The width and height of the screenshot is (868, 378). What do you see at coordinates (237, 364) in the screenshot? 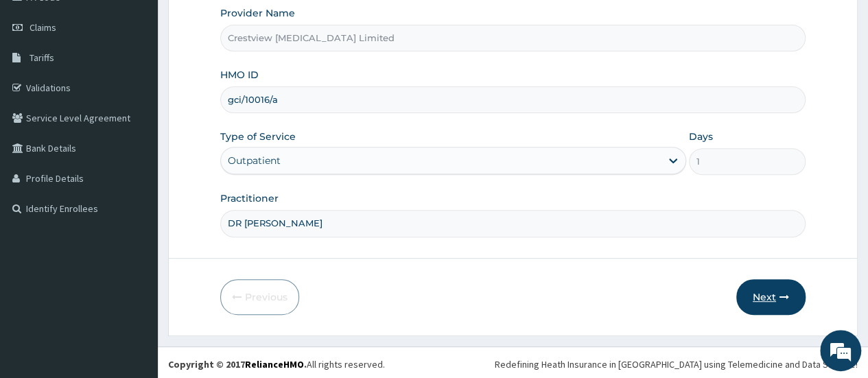
I see `strong: Copyright © 2017 .` at bounding box center [237, 364].